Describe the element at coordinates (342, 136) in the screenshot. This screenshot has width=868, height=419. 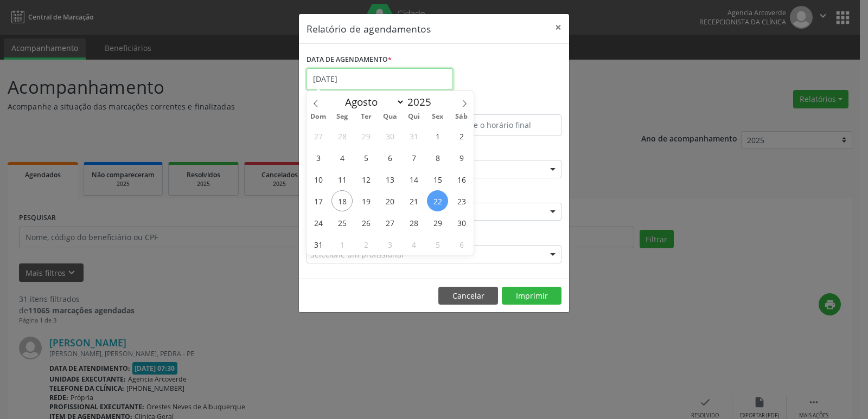
I see `span: Julho 28, 2025` at that location.